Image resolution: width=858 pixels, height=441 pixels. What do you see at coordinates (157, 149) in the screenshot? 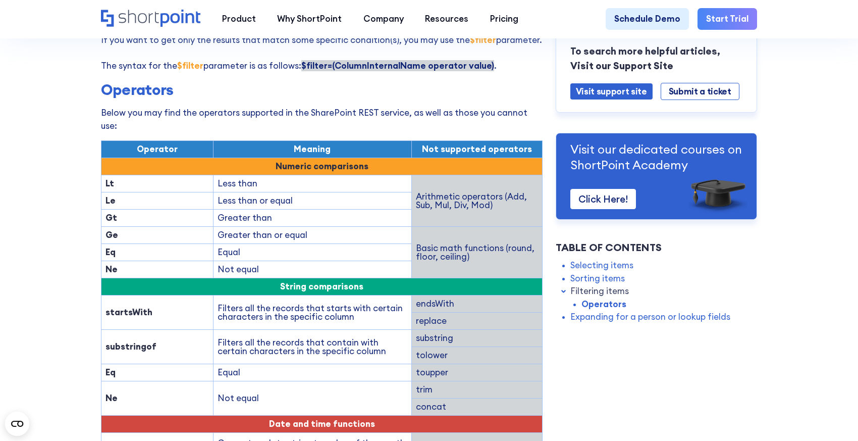
I see `span: Operator` at bounding box center [157, 149].